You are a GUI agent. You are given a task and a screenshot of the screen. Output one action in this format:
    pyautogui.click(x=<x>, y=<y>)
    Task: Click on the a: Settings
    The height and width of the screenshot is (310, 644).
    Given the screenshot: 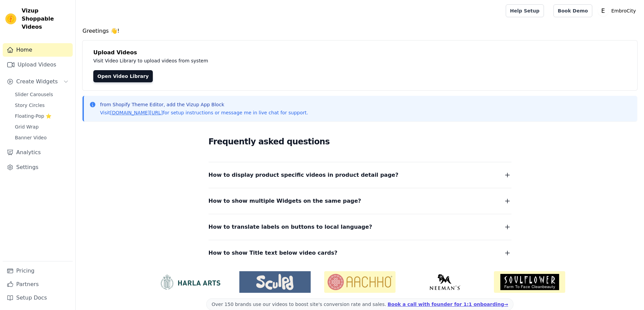 What is the action you would take?
    pyautogui.click(x=38, y=168)
    